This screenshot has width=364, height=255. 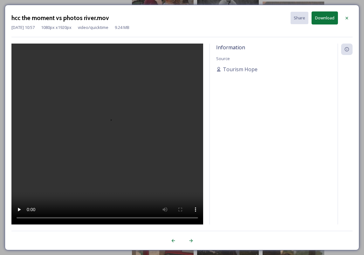 I want to click on button: Download, so click(x=324, y=18).